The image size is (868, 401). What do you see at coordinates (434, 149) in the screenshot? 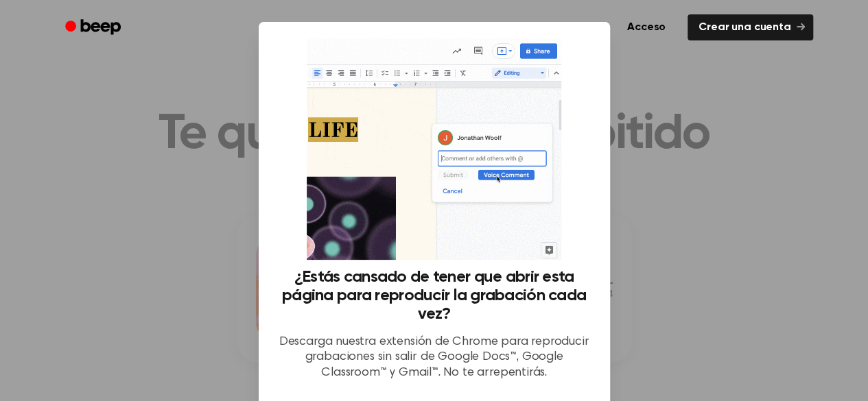
I see `img: Extensión de pitido en acción` at bounding box center [434, 149].